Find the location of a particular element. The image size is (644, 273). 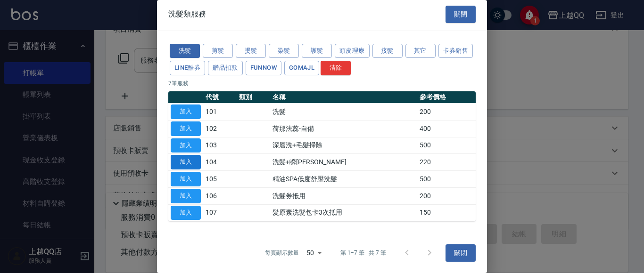

td: 髮原素洗髮包卡3次抵用 is located at coordinates (344, 213).